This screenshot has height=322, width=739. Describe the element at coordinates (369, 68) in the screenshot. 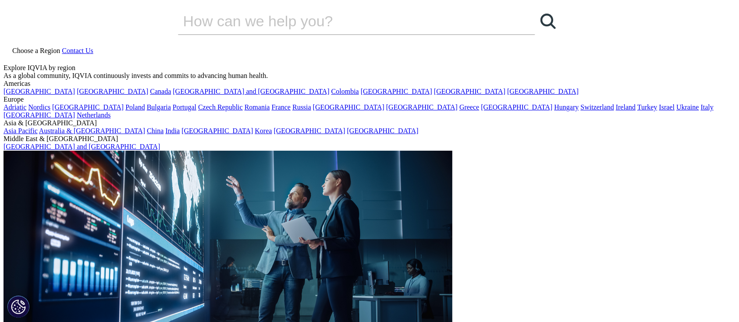

I see `div: Explore IQVIA by region` at that location.